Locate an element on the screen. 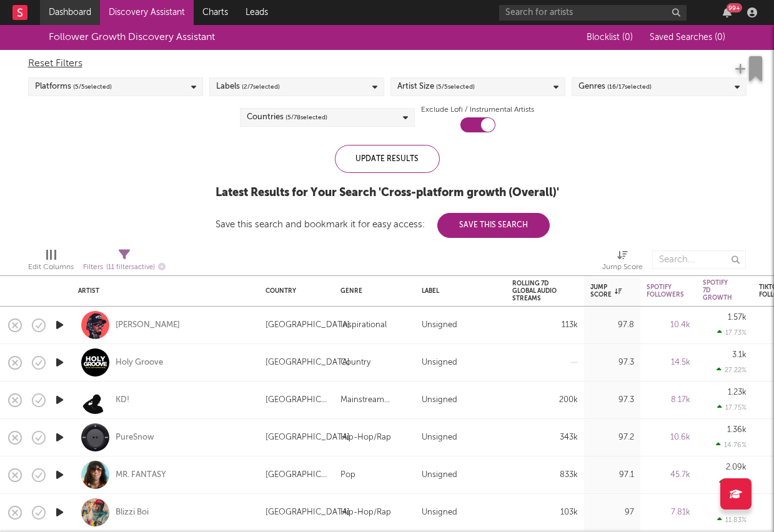  div: KD! is located at coordinates (122, 401).